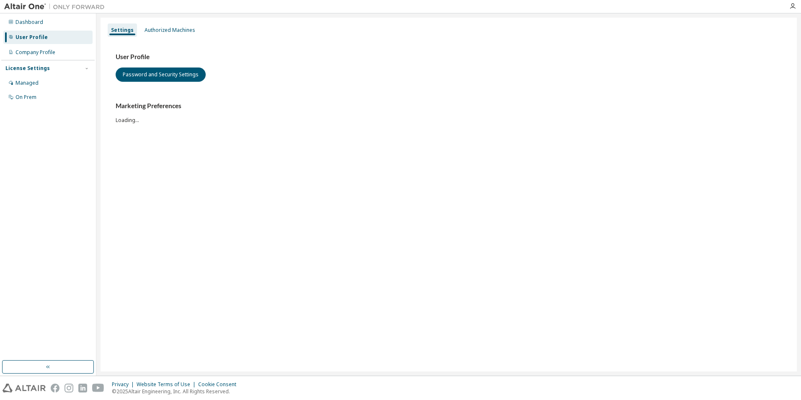 This screenshot has width=801, height=400. What do you see at coordinates (83, 388) in the screenshot?
I see `img: linkedin.svg` at bounding box center [83, 388].